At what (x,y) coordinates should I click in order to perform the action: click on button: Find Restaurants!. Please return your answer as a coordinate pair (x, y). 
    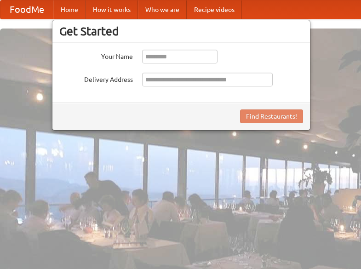
    Looking at the image, I should click on (271, 116).